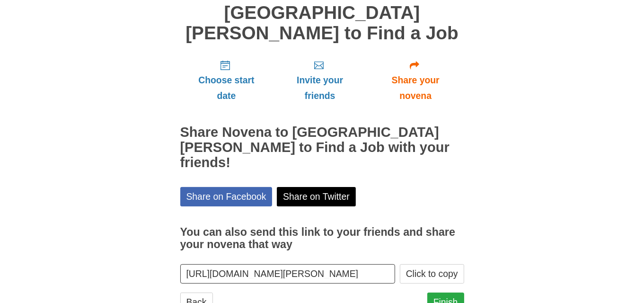 This screenshot has height=303, width=644. I want to click on span: Choose start date, so click(227, 88).